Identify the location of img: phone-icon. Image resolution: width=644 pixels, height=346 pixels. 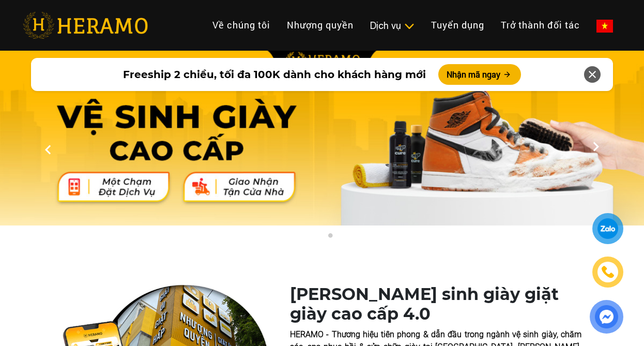
(608, 272).